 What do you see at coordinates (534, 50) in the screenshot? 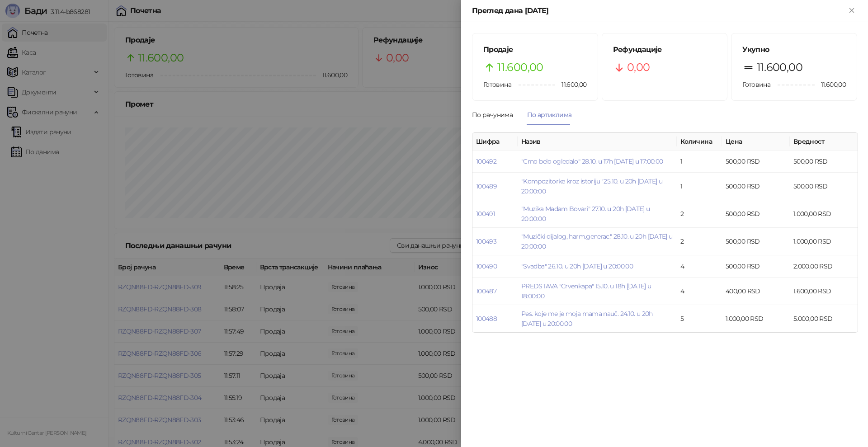
I see `h5: Продаје` at bounding box center [534, 50].